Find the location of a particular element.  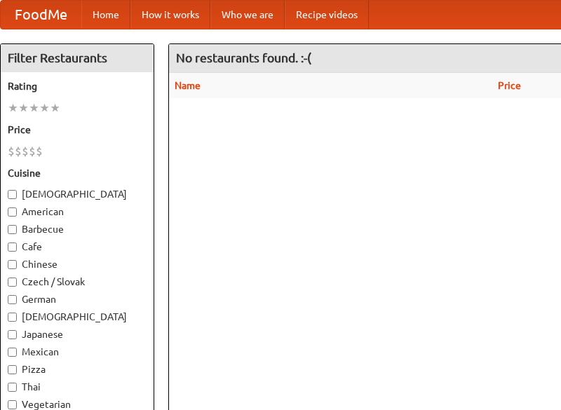

h5: Cuisine is located at coordinates (77, 173).